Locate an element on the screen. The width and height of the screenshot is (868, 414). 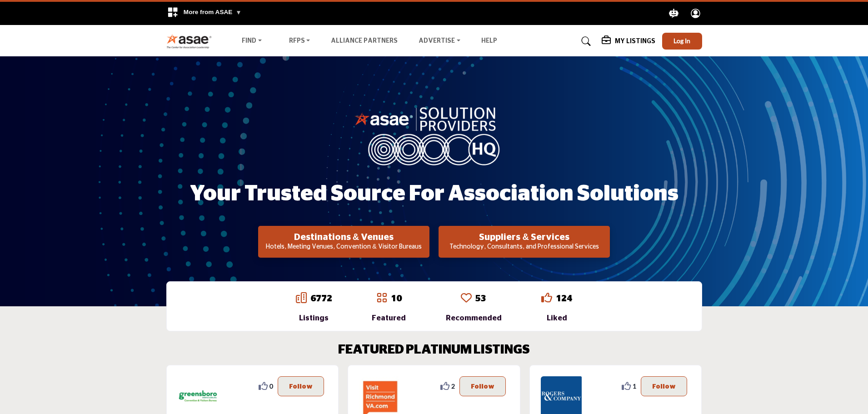
p: Hotels, Meeting Venues, Convention & Visitor Bureaus is located at coordinates (344, 247).